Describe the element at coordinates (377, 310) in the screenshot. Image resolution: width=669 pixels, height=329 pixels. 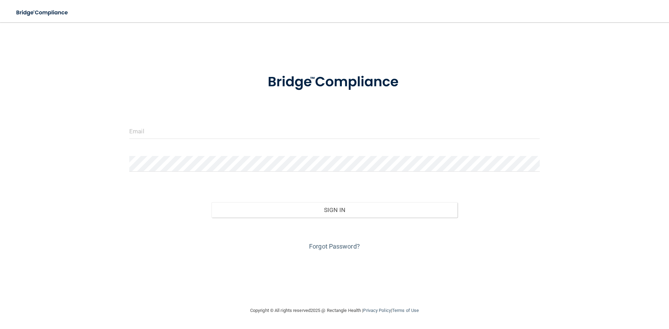
I see `a: Privacy Policy` at that location.